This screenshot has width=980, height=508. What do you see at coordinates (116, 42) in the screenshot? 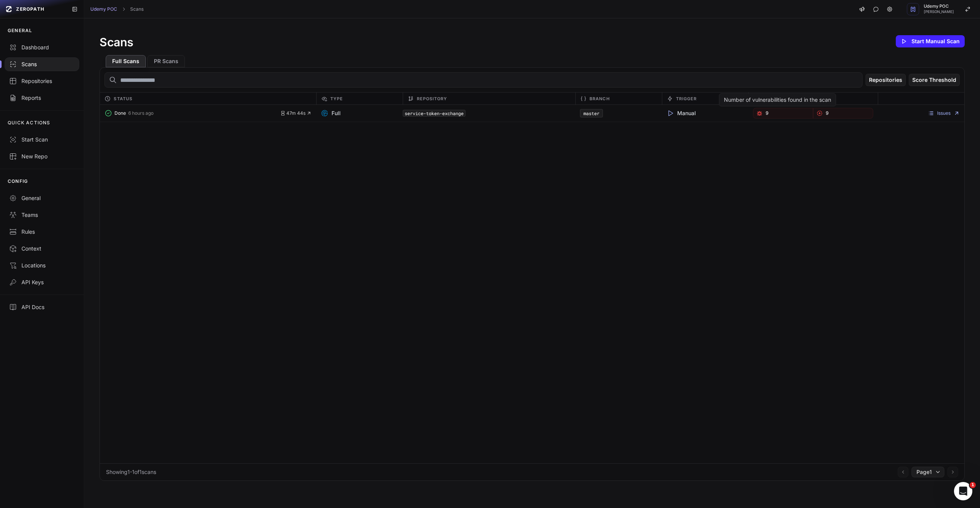
I see `h1: Scans` at bounding box center [116, 42].